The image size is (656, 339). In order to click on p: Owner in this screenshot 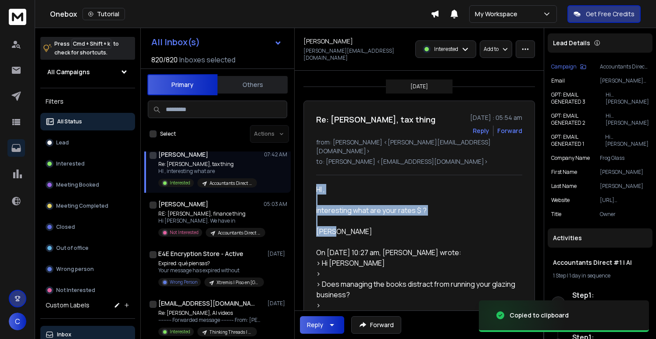, I will do `click(624, 214)`.